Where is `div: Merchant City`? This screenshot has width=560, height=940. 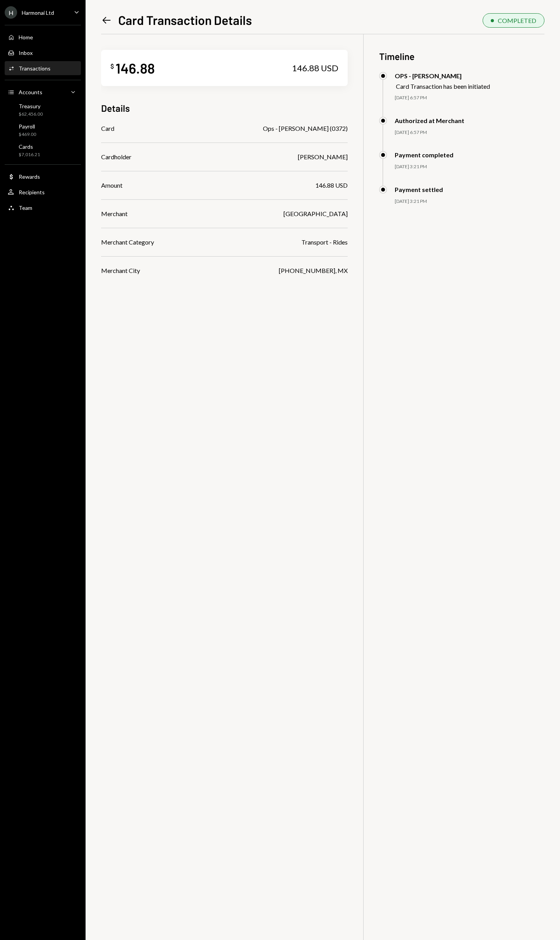
div: Merchant City is located at coordinates (121, 271).